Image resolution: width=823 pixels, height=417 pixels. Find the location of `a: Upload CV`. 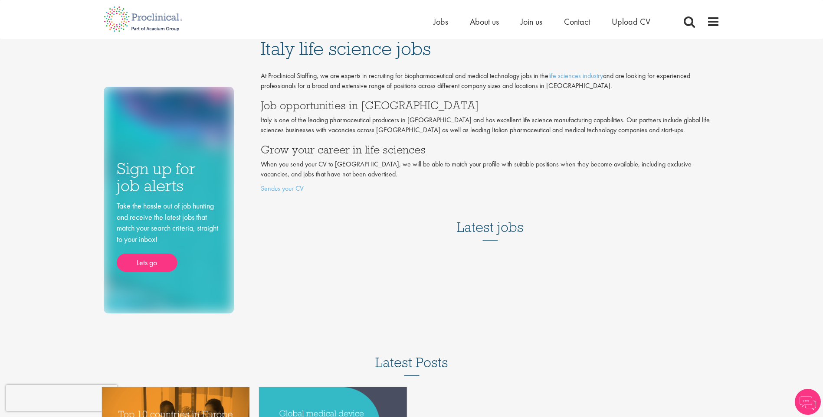

a: Upload CV is located at coordinates (631, 22).